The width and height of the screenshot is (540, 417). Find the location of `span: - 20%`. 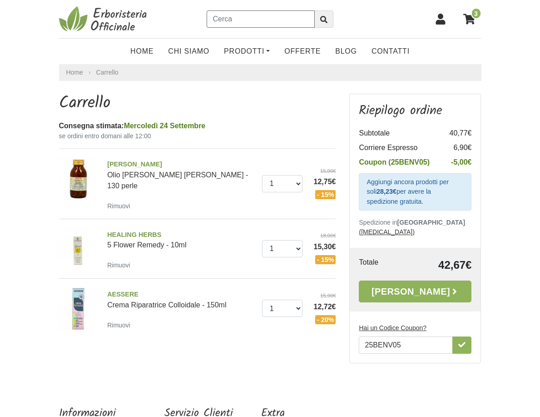

span: - 20% is located at coordinates (326, 319).